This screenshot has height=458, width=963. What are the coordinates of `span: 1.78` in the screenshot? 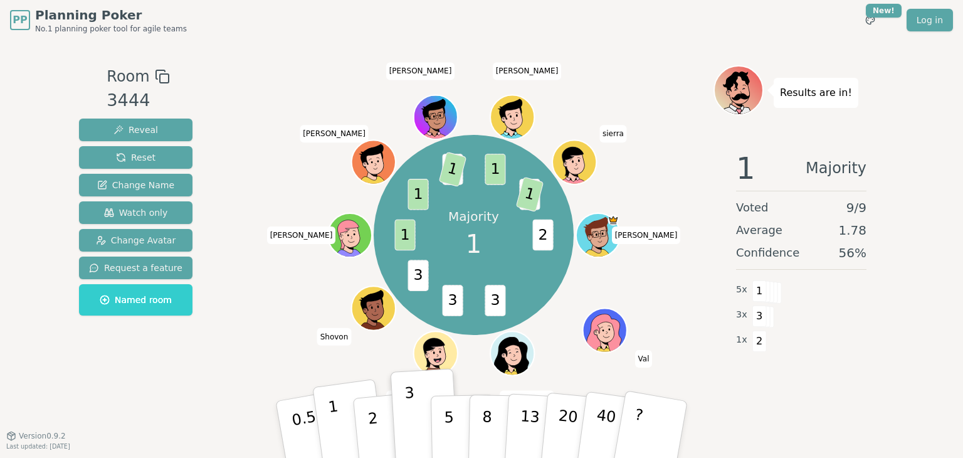 It's located at (852, 230).